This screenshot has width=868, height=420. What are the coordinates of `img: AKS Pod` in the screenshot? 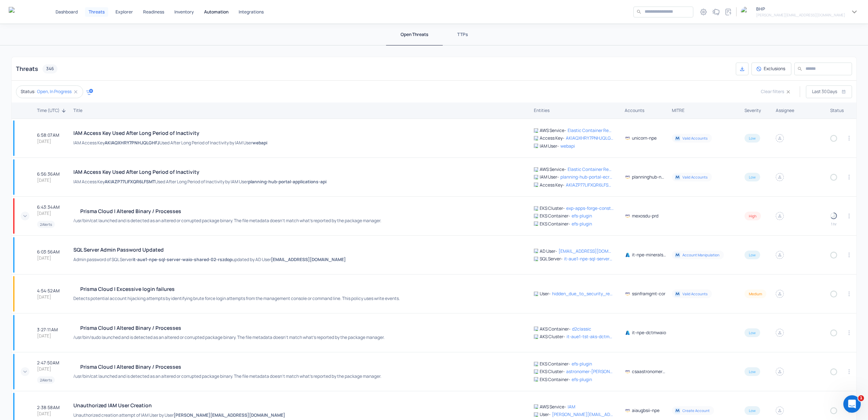 It's located at (536, 328).